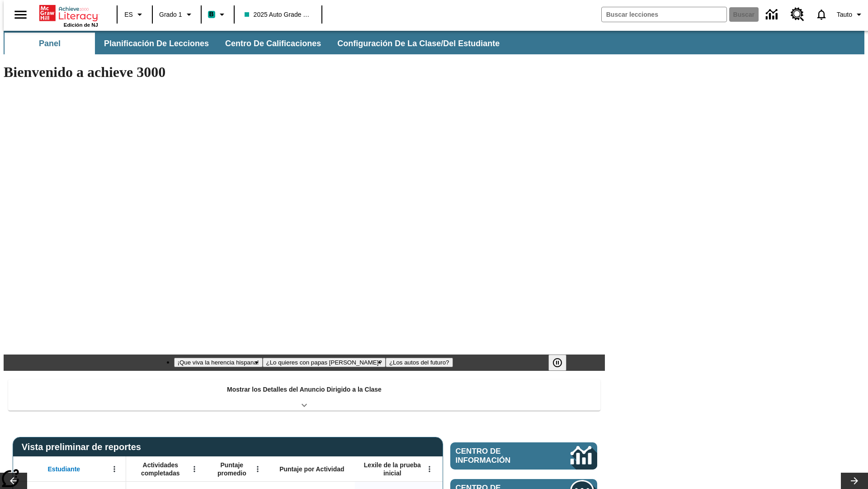 The width and height of the screenshot is (868, 489). Describe the element at coordinates (498, 456) in the screenshot. I see `span: Centro de información` at that location.